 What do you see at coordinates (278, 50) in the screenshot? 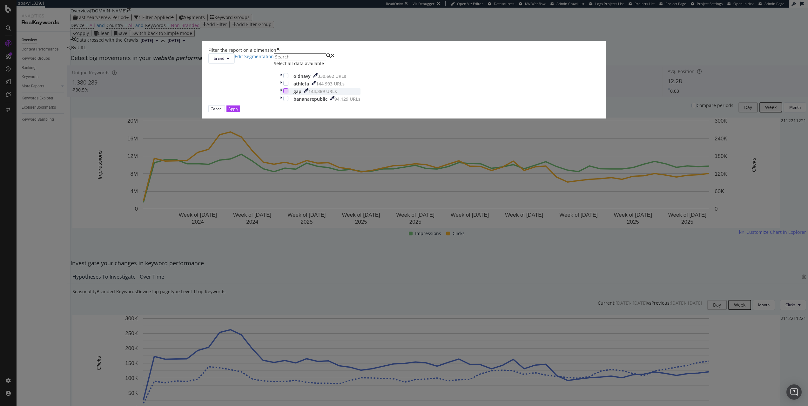
I see `div: times` at bounding box center [278, 50].